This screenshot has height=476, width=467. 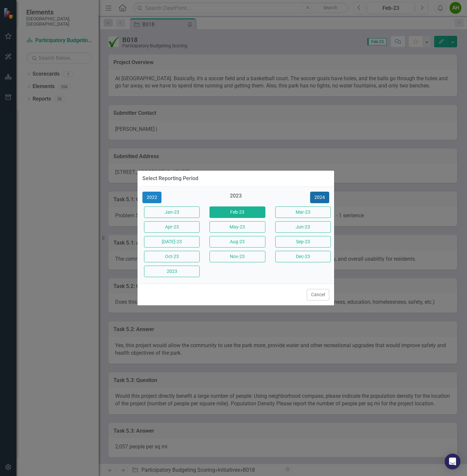 What do you see at coordinates (452, 461) in the screenshot?
I see `div: Open Intercom Messenger` at bounding box center [452, 461].